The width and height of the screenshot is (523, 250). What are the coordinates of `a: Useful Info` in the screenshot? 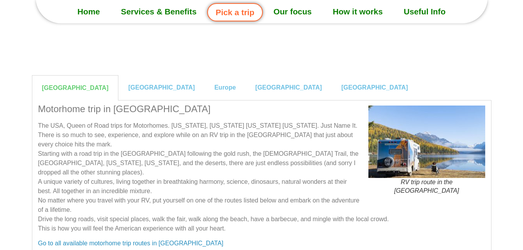 It's located at (425, 12).